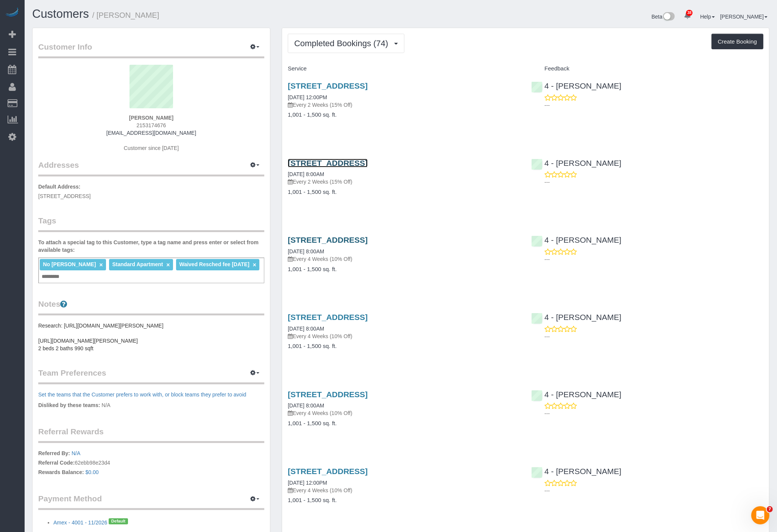 The image size is (777, 532). Describe the element at coordinates (54, 453) in the screenshot. I see `label: Referred By:` at that location.